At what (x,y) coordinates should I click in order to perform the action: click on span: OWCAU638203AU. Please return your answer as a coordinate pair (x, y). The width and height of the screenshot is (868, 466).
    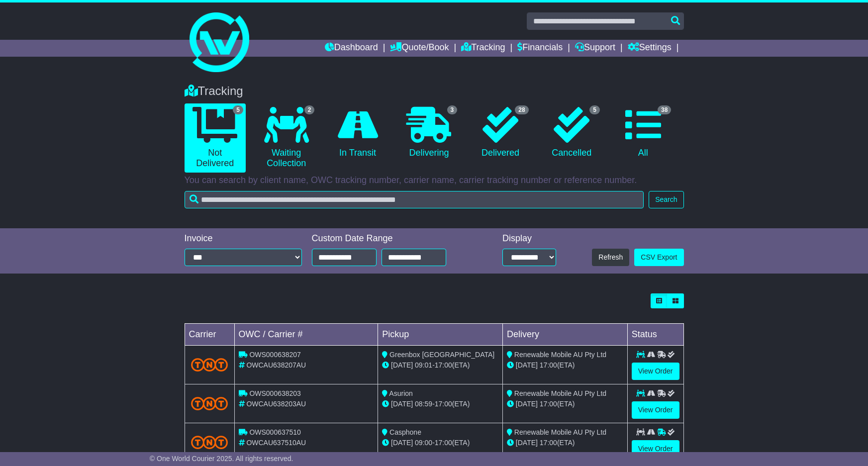
    Looking at the image, I should click on (276, 404).